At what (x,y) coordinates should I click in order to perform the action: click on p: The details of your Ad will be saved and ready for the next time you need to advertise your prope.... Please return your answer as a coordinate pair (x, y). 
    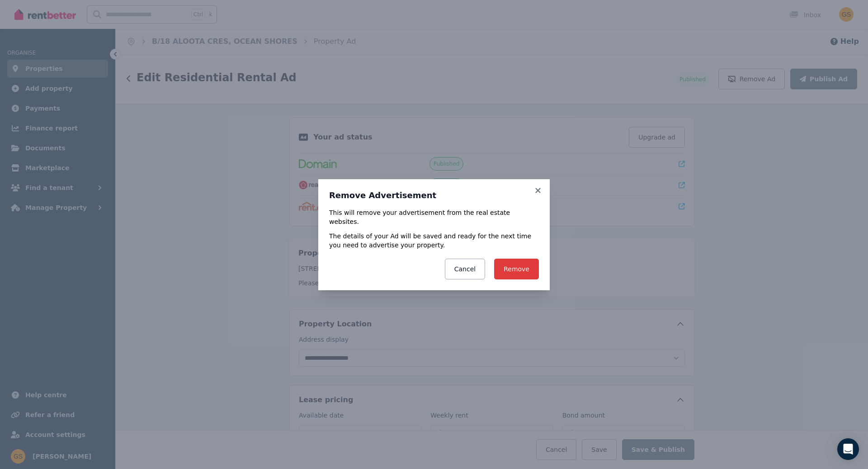
    Looking at the image, I should click on (434, 241).